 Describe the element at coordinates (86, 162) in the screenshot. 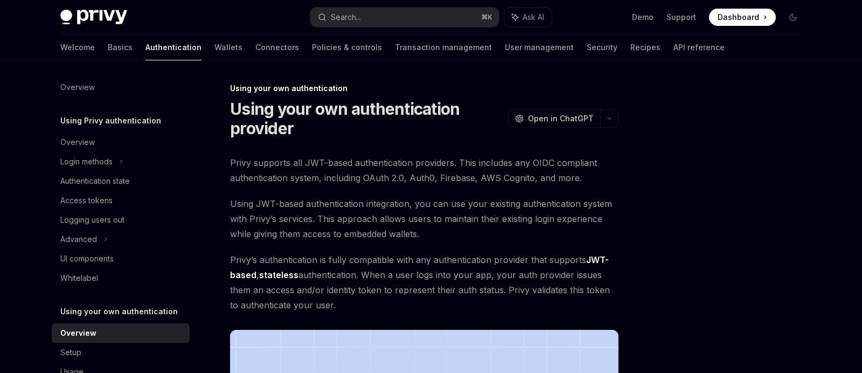

I see `div: Login methods` at that location.